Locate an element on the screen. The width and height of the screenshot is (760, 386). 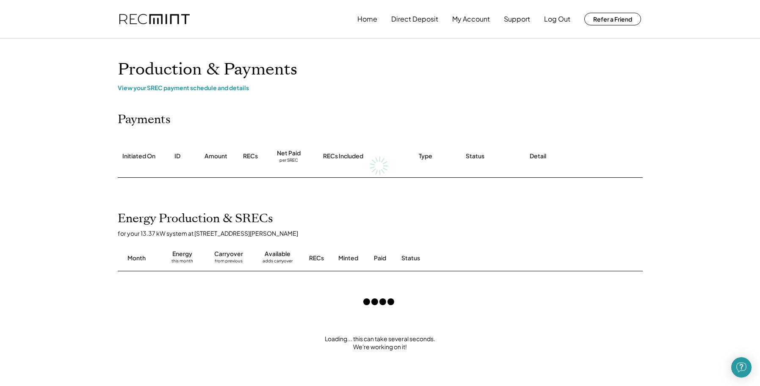
img: recmint-logotype%403x.png is located at coordinates (155, 19).